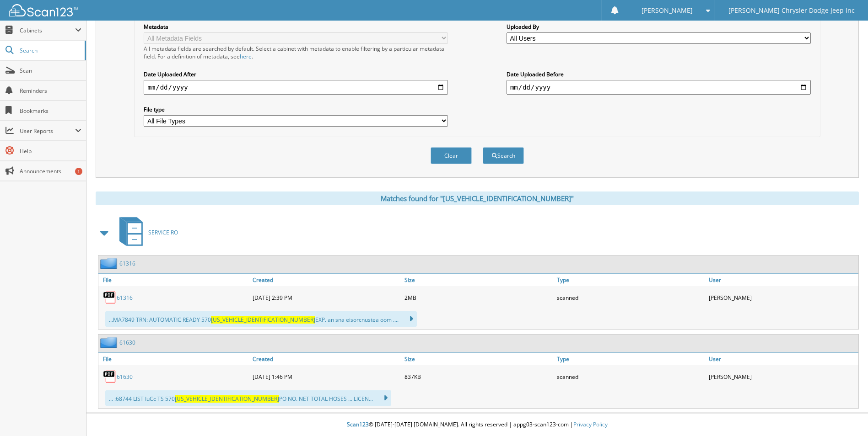 The height and width of the screenshot is (436, 868). Describe the element at coordinates (296, 88) in the screenshot. I see `input: start` at that location.